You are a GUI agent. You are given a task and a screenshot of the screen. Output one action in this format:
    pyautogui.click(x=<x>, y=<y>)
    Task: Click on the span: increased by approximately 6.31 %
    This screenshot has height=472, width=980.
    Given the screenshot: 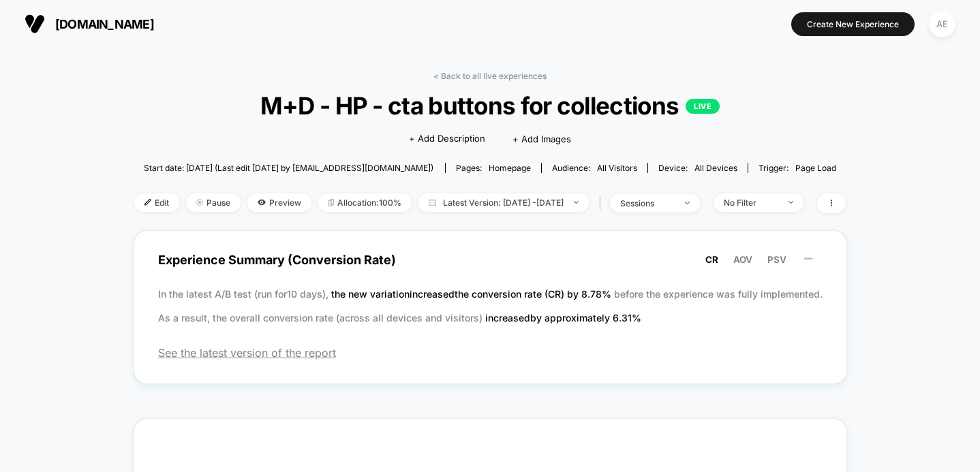 What is the action you would take?
    pyautogui.click(x=563, y=317)
    